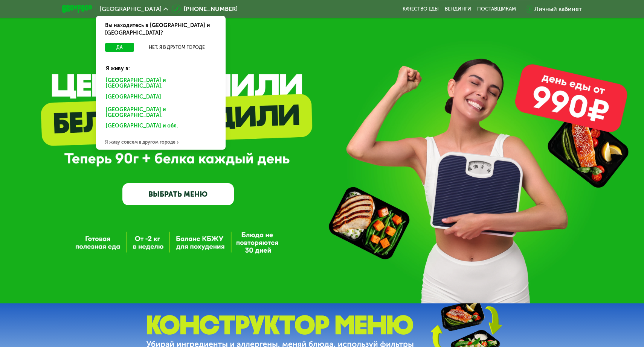 The width and height of the screenshot is (644, 347). Describe the element at coordinates (458, 9) in the screenshot. I see `a: Вендинги` at that location.